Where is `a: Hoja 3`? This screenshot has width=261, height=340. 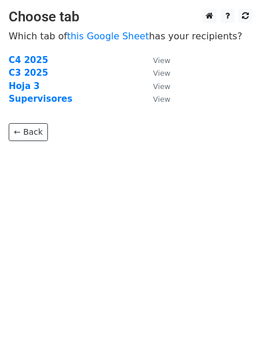
a: Hoja 3 is located at coordinates (24, 86).